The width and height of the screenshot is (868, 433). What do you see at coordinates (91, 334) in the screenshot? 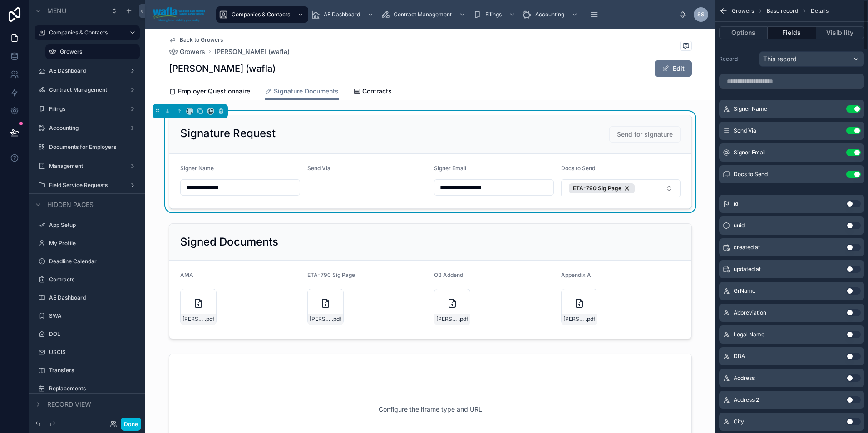
I see `a: DOL` at bounding box center [91, 334].